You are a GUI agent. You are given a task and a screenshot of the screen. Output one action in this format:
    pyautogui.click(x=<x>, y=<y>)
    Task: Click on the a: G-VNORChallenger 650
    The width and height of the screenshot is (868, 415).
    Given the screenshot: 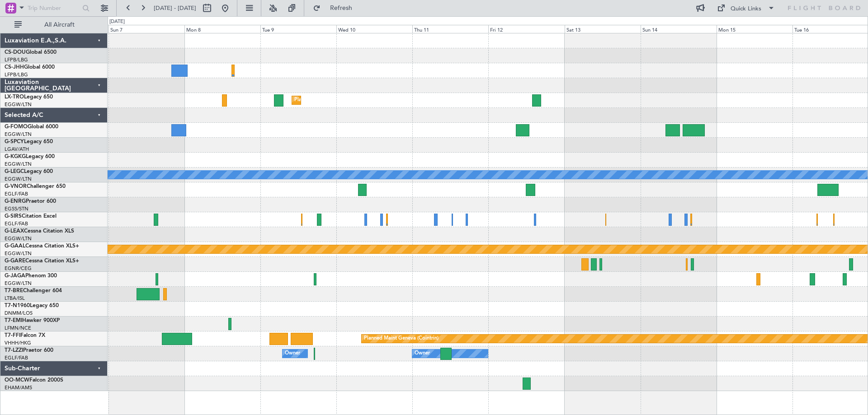 What is the action you would take?
    pyautogui.click(x=35, y=187)
    